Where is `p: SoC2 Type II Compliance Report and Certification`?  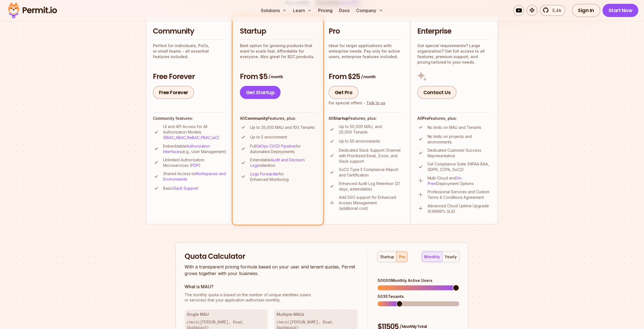 p: SoC2 Type II Compliance Report and Certification is located at coordinates (371, 172).